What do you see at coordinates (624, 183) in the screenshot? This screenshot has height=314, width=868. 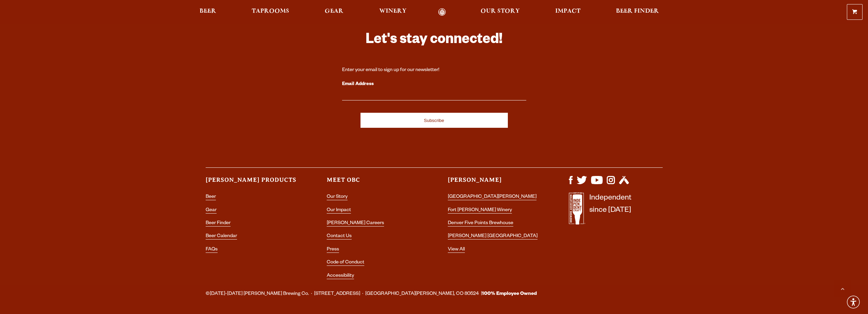 I see `a: Visit us on Untappd` at bounding box center [624, 183].